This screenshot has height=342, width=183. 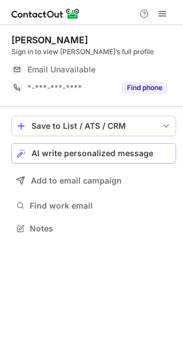 What do you see at coordinates (46, 14) in the screenshot?
I see `img: ContactOut v5.3.10` at bounding box center [46, 14].